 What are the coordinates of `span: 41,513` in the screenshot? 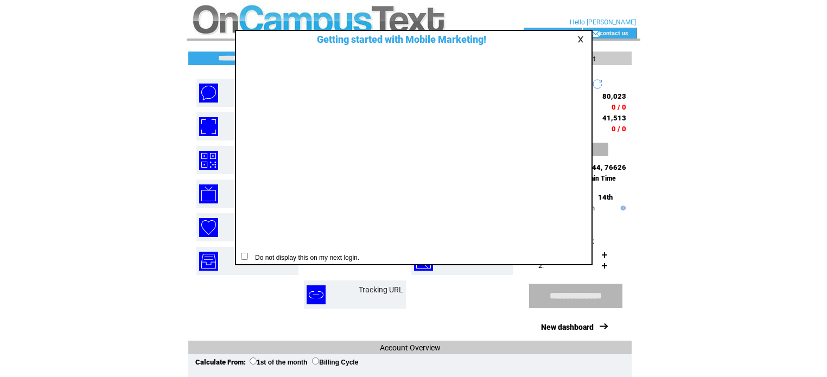 It's located at (614, 118).